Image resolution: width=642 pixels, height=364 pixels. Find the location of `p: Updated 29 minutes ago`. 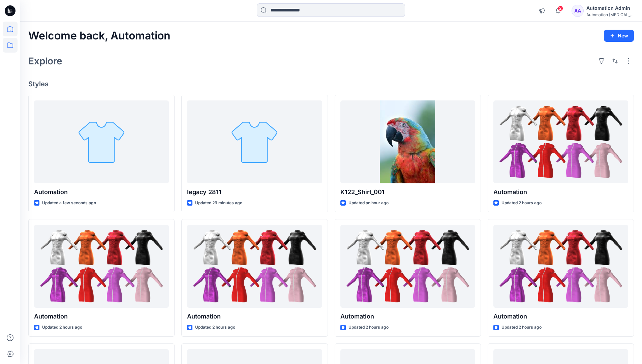

p: Updated 29 minutes ago is located at coordinates (219, 203).